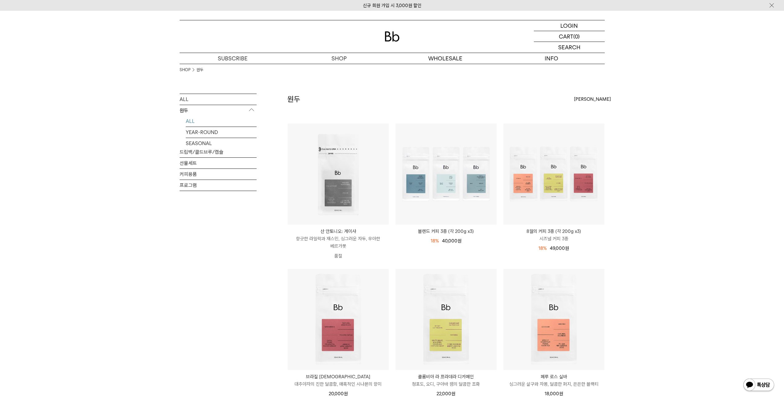 The width and height of the screenshot is (784, 402). What do you see at coordinates (233, 58) in the screenshot?
I see `a: SUBSCRIBE` at bounding box center [233, 58].